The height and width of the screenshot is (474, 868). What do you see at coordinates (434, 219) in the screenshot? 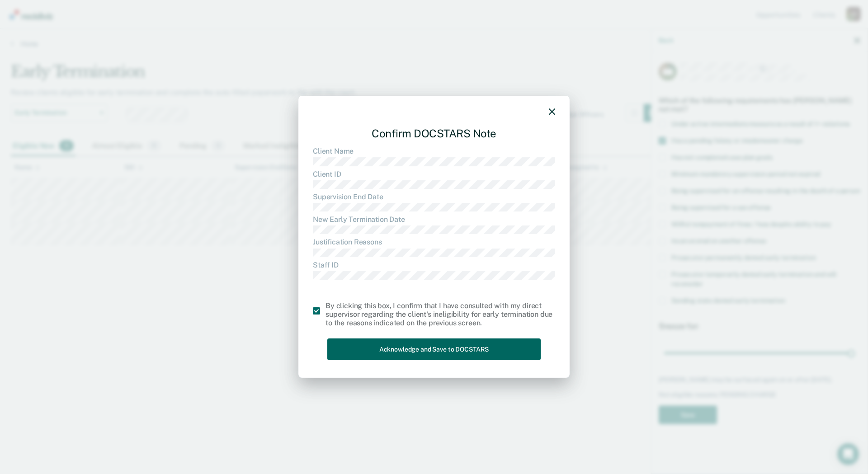
I see `dt: New Early Termination Date` at bounding box center [434, 219].